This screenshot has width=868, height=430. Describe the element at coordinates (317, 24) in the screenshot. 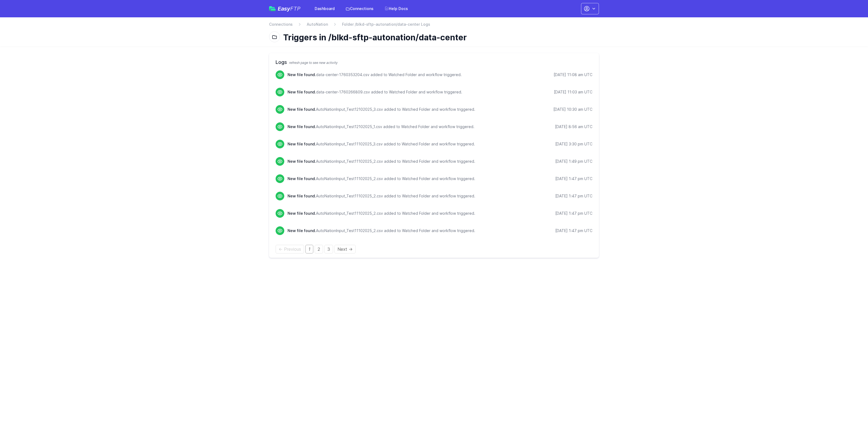

I see `a: AutoNation` at that location.